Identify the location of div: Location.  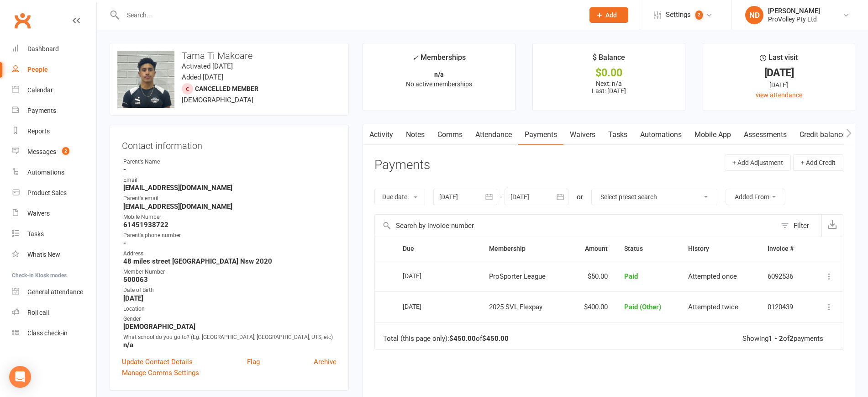
(230, 309).